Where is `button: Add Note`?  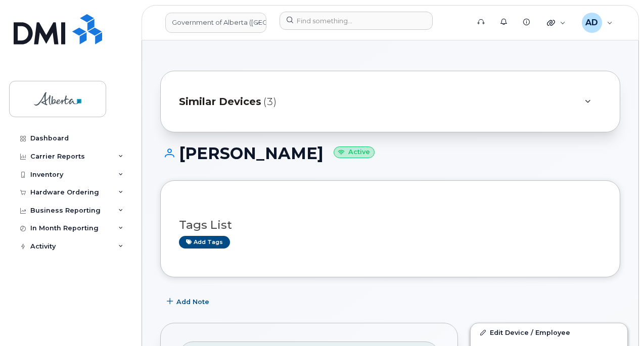
button: Add Note is located at coordinates (189, 301).